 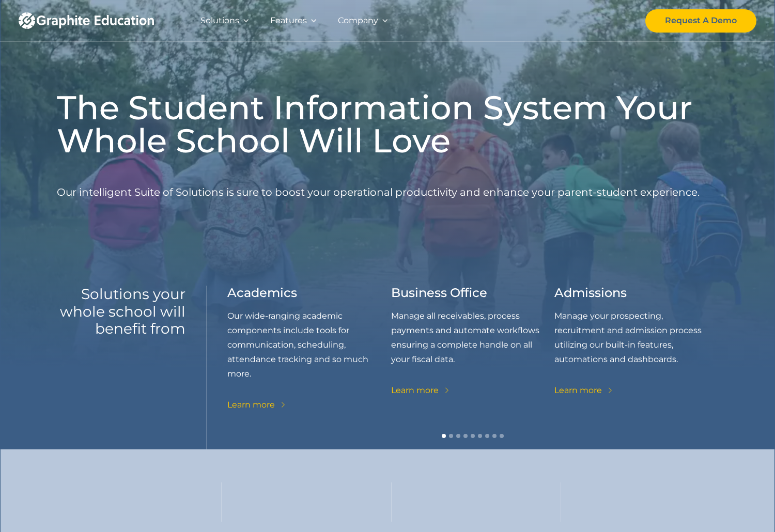 What do you see at coordinates (309, 345) in the screenshot?
I see `p: Our wide-ranging academic components include tools for communication, scheduling, attendance trac...` at bounding box center [309, 345].